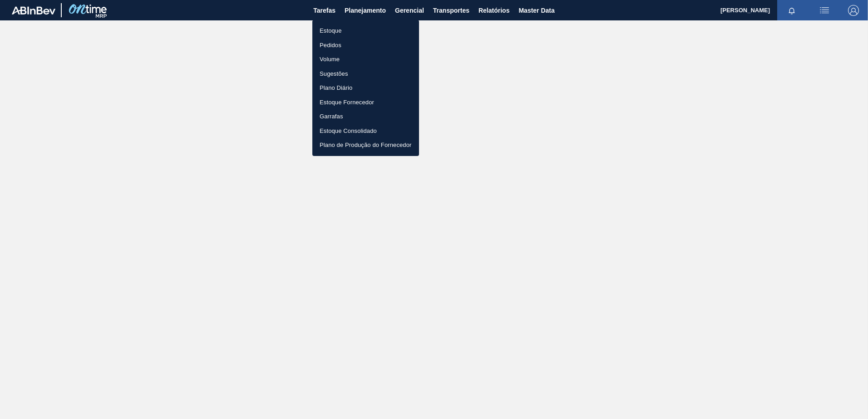 The image size is (868, 419). I want to click on a: Estoque Consolidado, so click(365, 131).